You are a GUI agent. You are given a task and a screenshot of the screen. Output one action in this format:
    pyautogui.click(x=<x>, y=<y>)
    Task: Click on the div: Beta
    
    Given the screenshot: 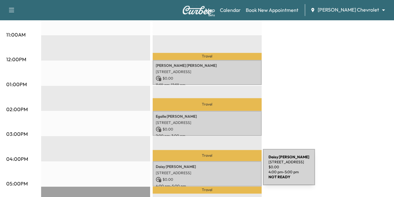 What is the action you would take?
    pyautogui.click(x=212, y=15)
    